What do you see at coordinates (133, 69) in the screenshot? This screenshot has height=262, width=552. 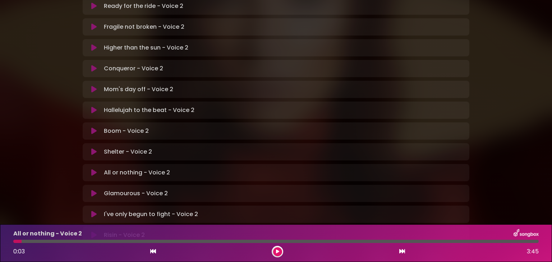 I see `p: Conqueror - Voice 2` at bounding box center [133, 69].